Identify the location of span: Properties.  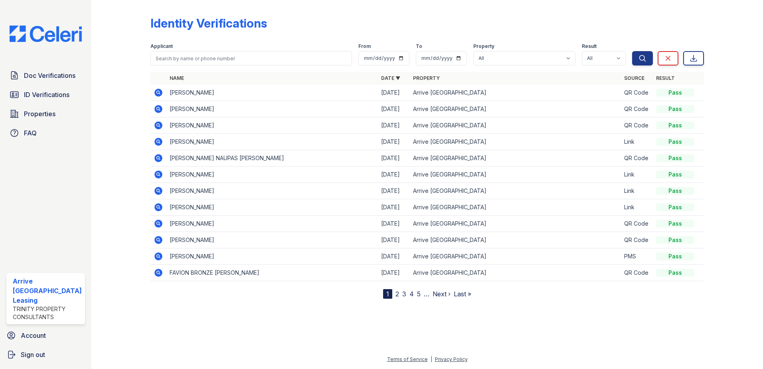
(39, 114).